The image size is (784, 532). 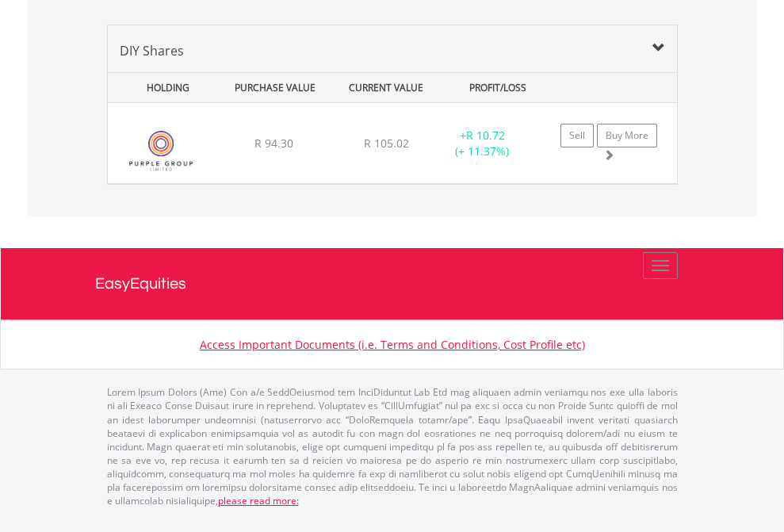 What do you see at coordinates (393, 344) in the screenshot?
I see `a: Access Important Documents (i.e. Terms and Conditions, Cost Profile etc)` at bounding box center [393, 344].